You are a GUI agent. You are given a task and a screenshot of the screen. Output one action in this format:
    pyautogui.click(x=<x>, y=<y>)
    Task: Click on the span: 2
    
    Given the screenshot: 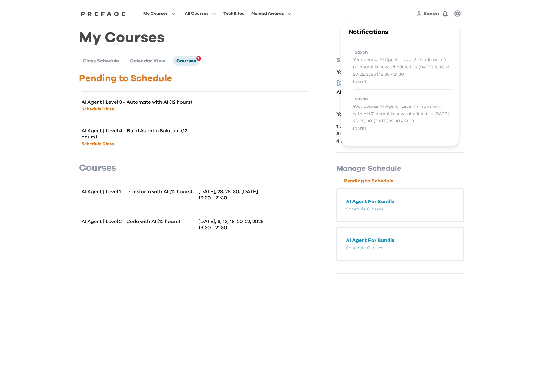 What is the action you would take?
    pyautogui.click(x=199, y=59)
    